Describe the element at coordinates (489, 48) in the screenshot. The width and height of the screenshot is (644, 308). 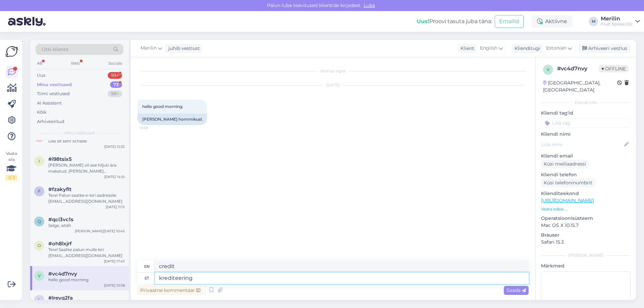
I see `span: English` at that location.